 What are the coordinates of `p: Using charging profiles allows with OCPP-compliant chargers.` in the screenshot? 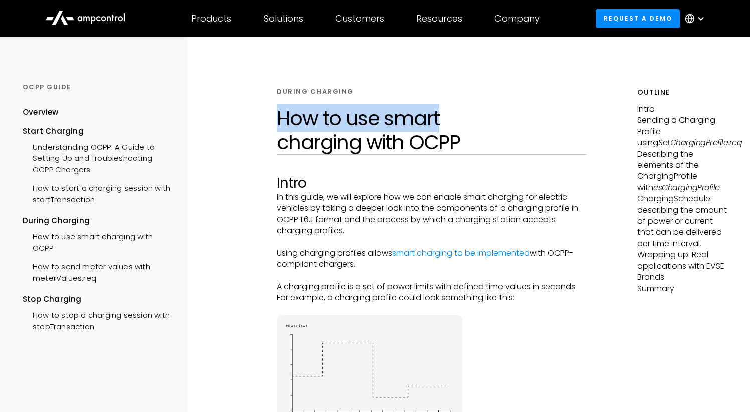 It's located at (431, 259).